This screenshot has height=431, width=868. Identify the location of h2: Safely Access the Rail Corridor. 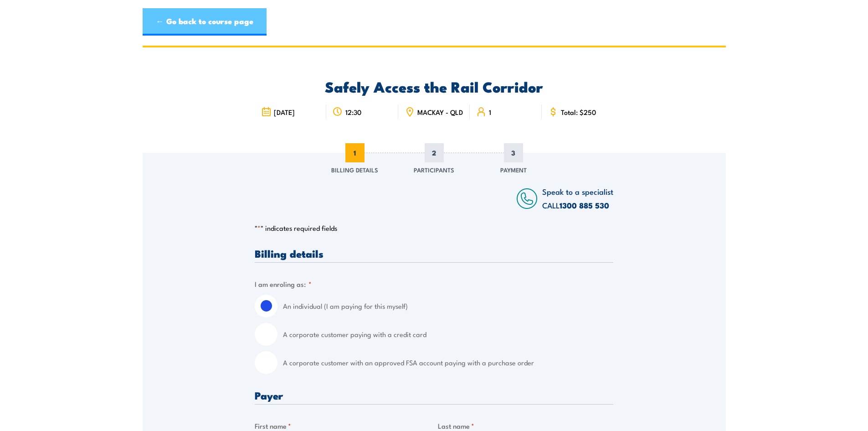
(434, 86).